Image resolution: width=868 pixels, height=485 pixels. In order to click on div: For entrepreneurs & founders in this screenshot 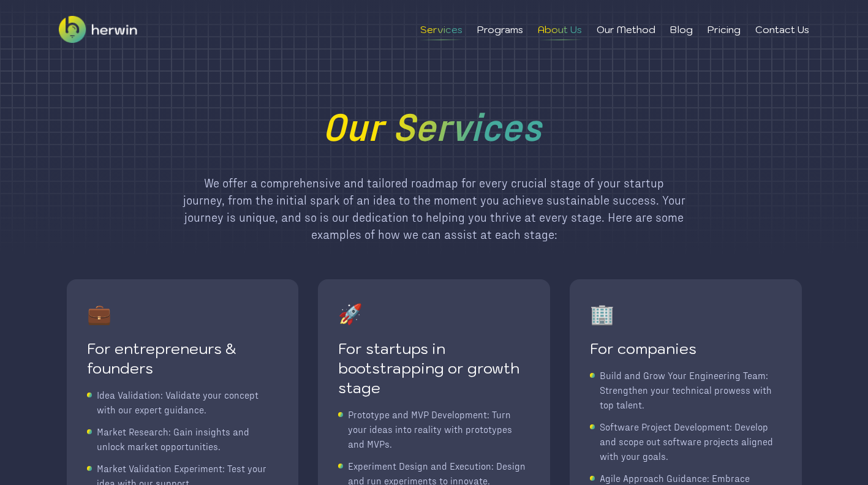, I will do `click(183, 358)`.